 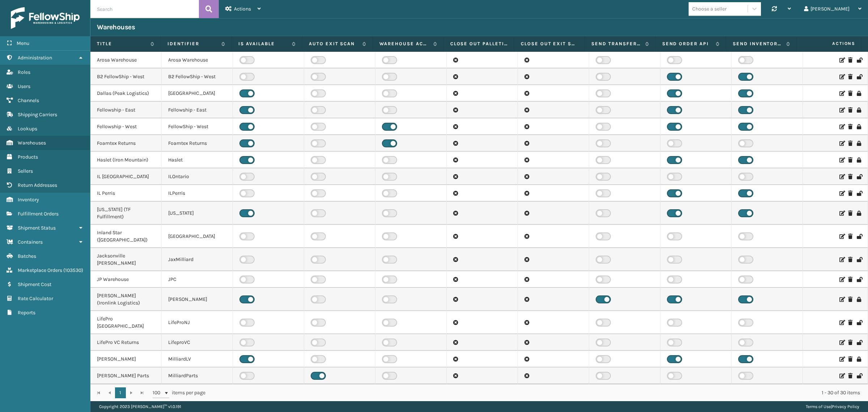 What do you see at coordinates (36, 227) in the screenshot?
I see `span: Shipment Status` at bounding box center [36, 227].